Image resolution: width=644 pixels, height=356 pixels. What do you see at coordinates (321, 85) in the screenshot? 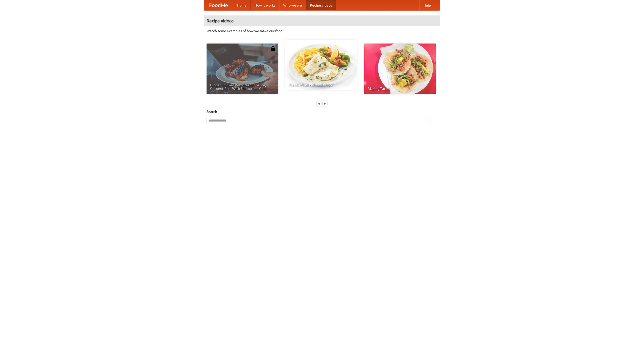
I see `span: French Fries Fish and Chips` at bounding box center [321, 85].